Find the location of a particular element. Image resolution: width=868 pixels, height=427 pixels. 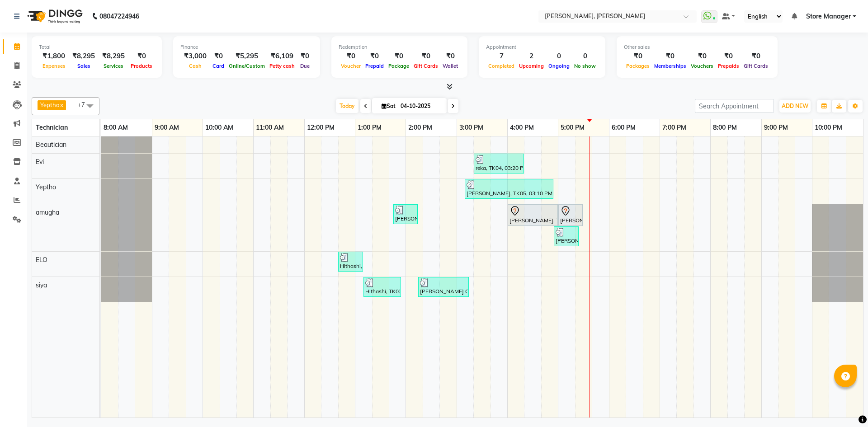

input: Search Appointment is located at coordinates (734, 106).